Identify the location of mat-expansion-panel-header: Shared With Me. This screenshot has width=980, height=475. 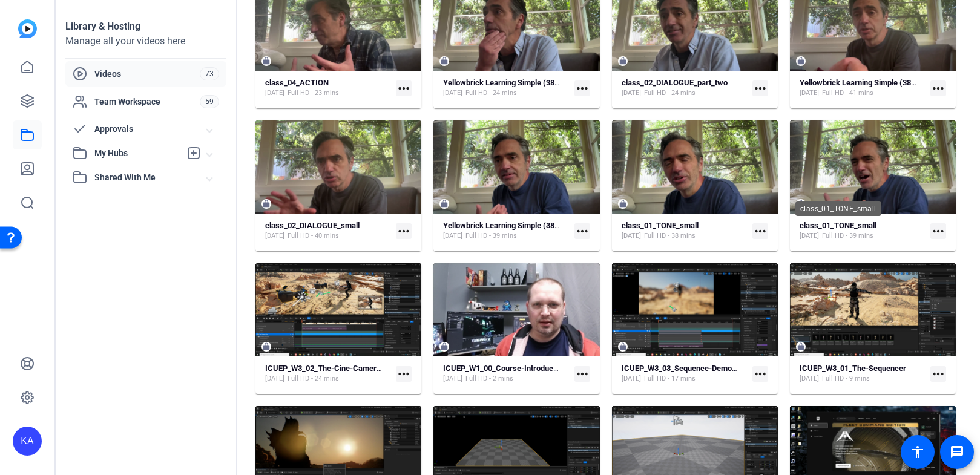
(146, 178).